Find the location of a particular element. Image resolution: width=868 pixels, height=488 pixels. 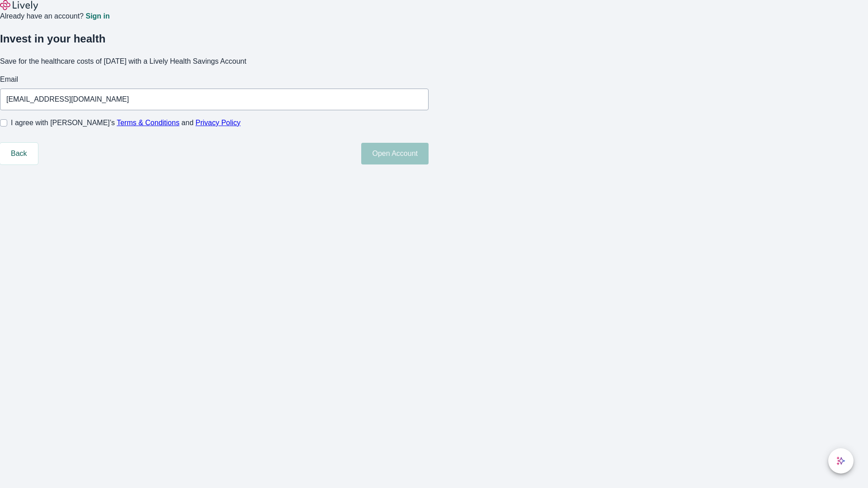

a: Sign in is located at coordinates (97, 16).